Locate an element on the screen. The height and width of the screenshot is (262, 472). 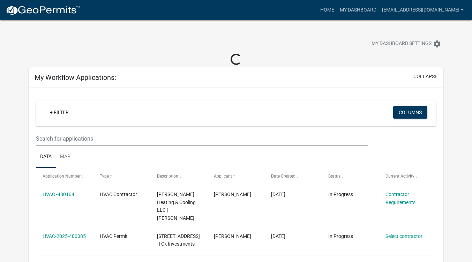
datatable-header-cell: Current Activity is located at coordinates (407, 176).